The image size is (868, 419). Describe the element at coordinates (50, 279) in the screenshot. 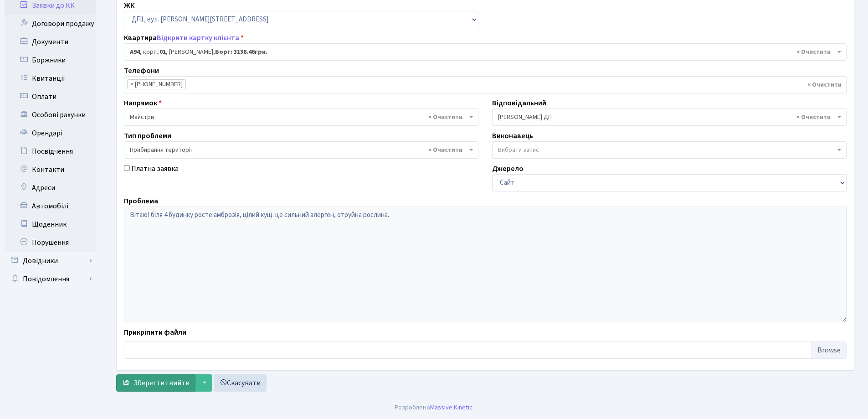

I see `a: Повідомлення` at that location.